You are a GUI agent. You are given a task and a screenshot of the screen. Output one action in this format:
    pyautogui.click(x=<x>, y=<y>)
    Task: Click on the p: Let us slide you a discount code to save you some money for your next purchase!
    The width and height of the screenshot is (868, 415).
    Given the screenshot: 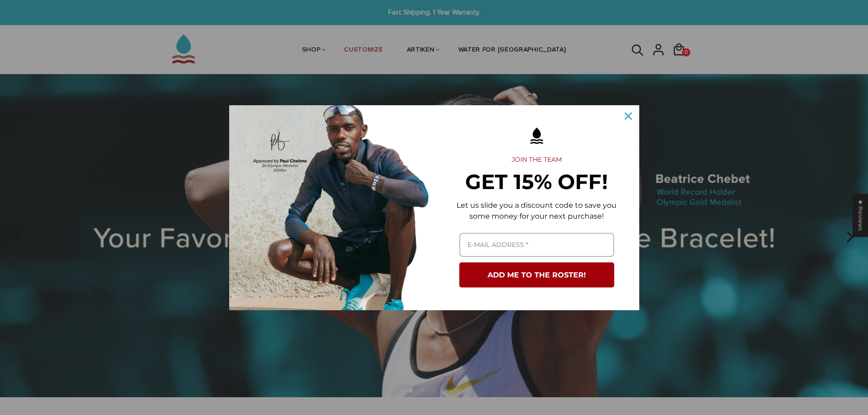 What is the action you would take?
    pyautogui.click(x=536, y=211)
    